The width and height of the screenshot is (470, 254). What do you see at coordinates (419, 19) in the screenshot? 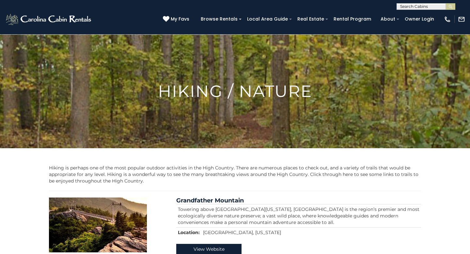
I see `a: Owner Login` at bounding box center [419, 19].